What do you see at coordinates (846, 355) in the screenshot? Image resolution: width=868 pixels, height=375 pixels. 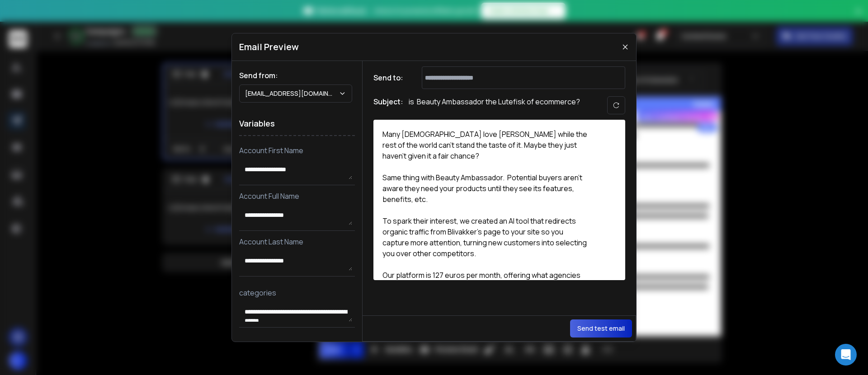 I see `div: Open Intercom Messenger` at bounding box center [846, 355].